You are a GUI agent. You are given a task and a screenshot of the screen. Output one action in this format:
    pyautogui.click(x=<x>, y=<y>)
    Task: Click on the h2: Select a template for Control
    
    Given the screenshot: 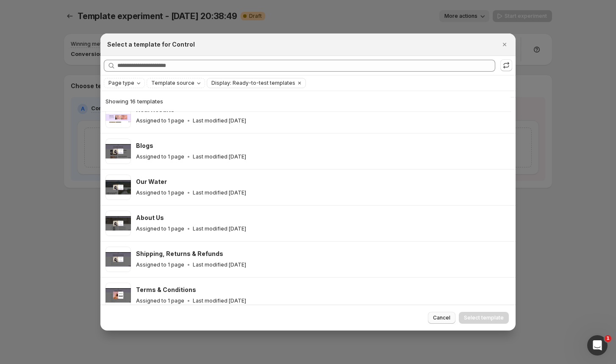 What is the action you would take?
    pyautogui.click(x=151, y=45)
    